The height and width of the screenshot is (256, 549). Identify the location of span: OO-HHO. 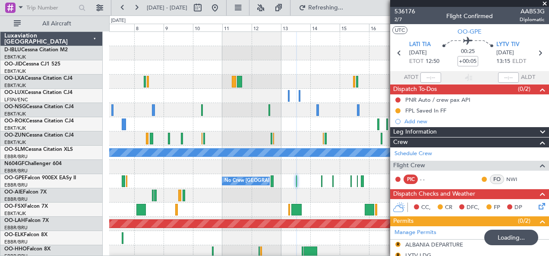
(16, 249).